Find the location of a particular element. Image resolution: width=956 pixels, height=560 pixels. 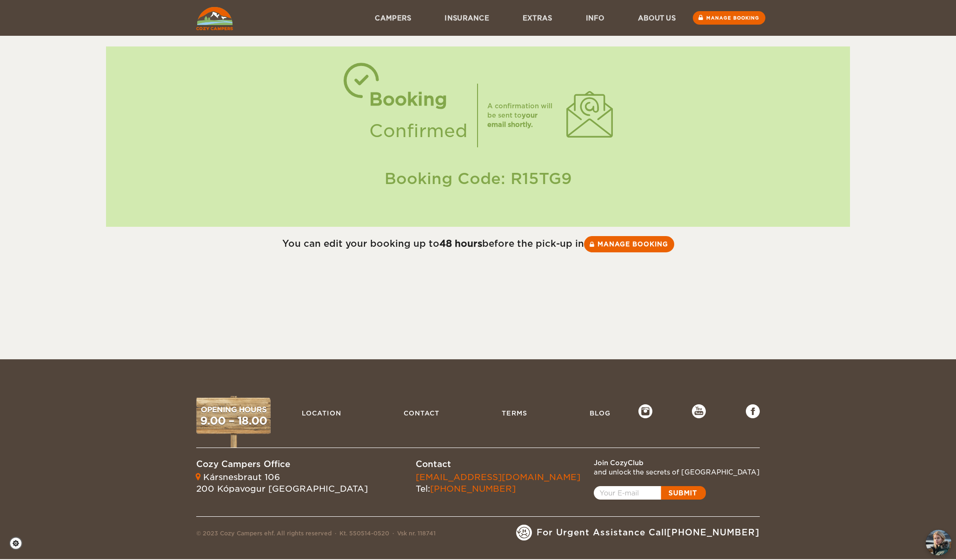

div: Contact is located at coordinates (498, 464).